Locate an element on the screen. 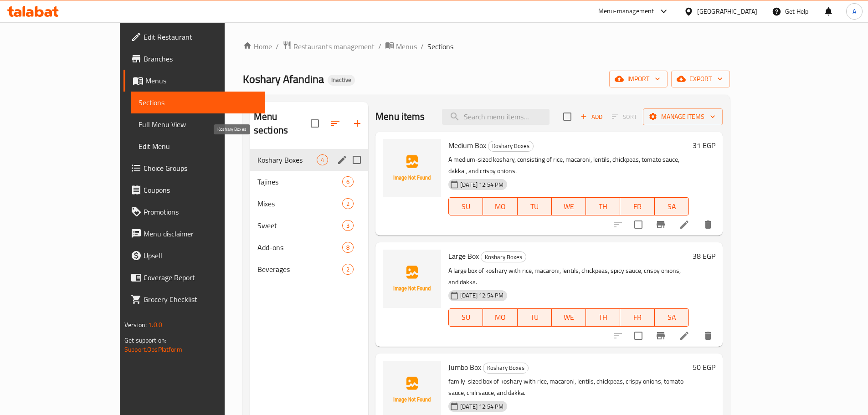 This screenshot has height=415, width=868. a: Edit menu item is located at coordinates (684, 224).